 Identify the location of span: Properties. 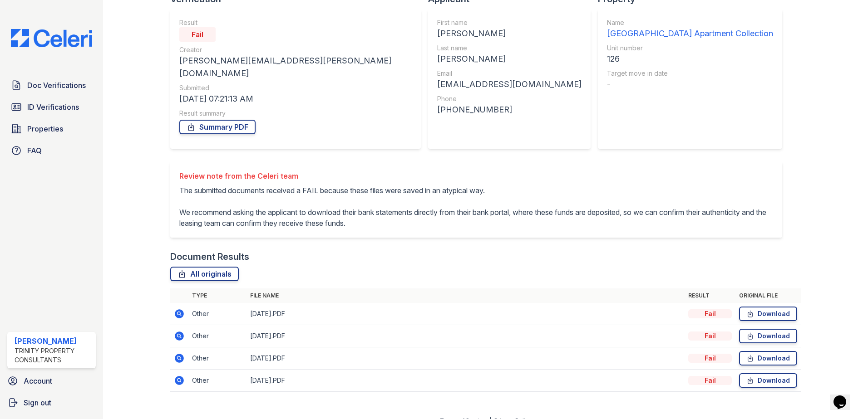
(45, 129).